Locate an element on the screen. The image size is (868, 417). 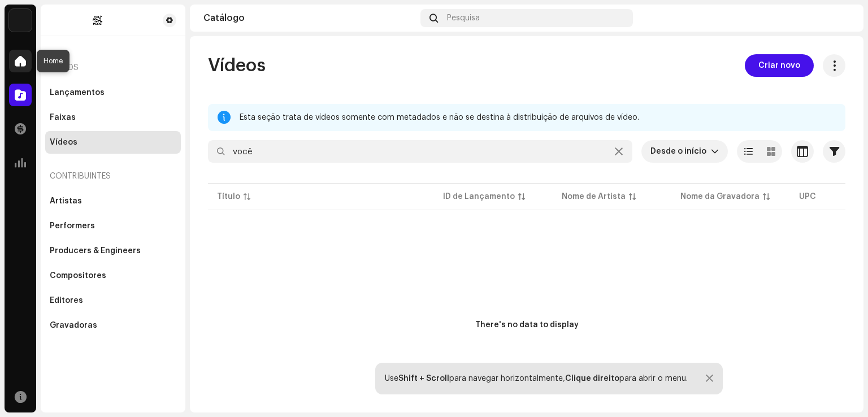
div: Catálogo is located at coordinates (310, 18).